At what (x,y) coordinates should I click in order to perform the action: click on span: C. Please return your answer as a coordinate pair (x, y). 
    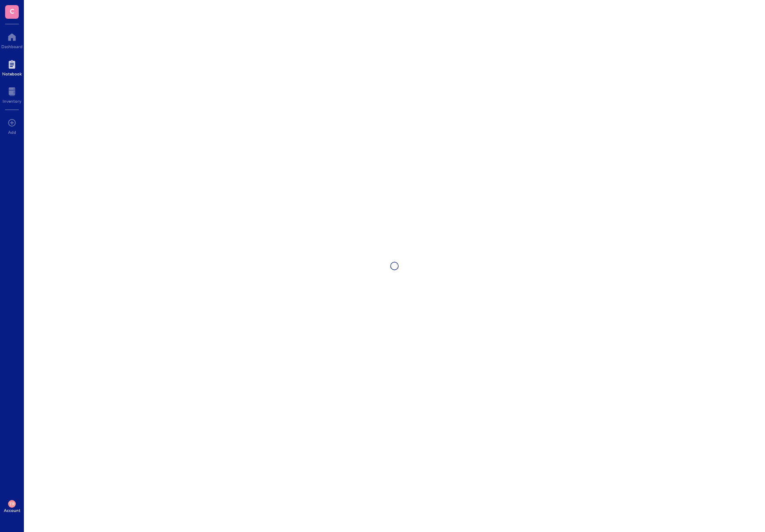
    Looking at the image, I should click on (12, 10).